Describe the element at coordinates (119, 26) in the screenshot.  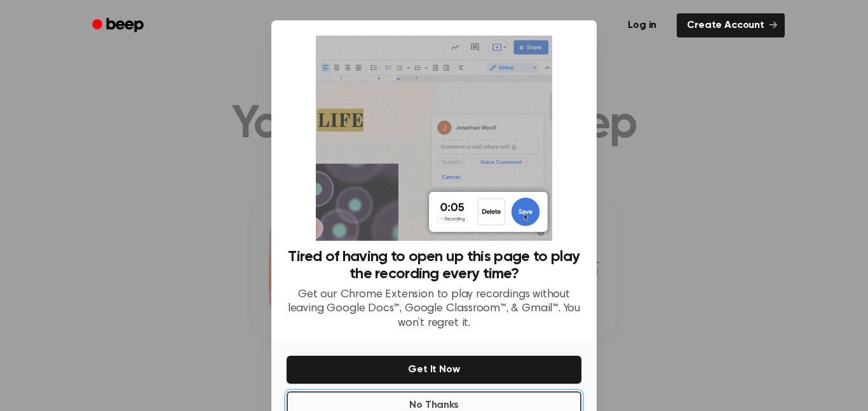
I see `a: Beep` at that location.